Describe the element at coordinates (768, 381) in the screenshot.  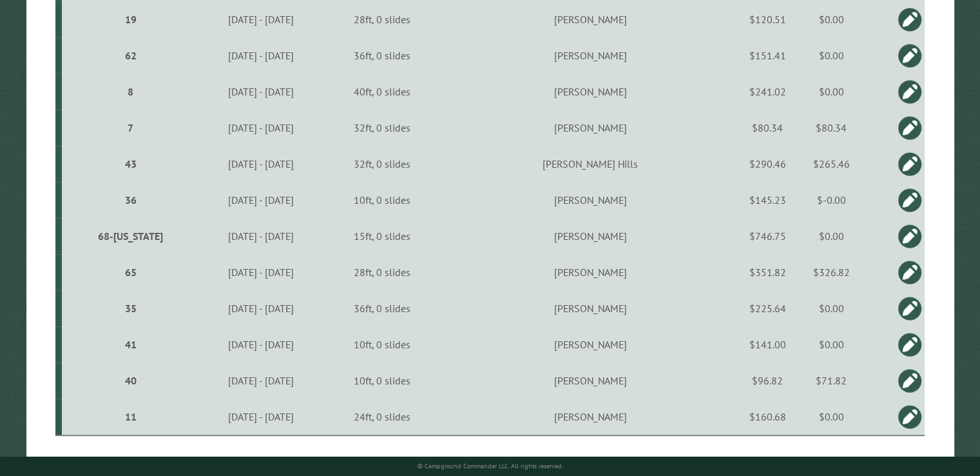
I see `td: $96.82` at that location.